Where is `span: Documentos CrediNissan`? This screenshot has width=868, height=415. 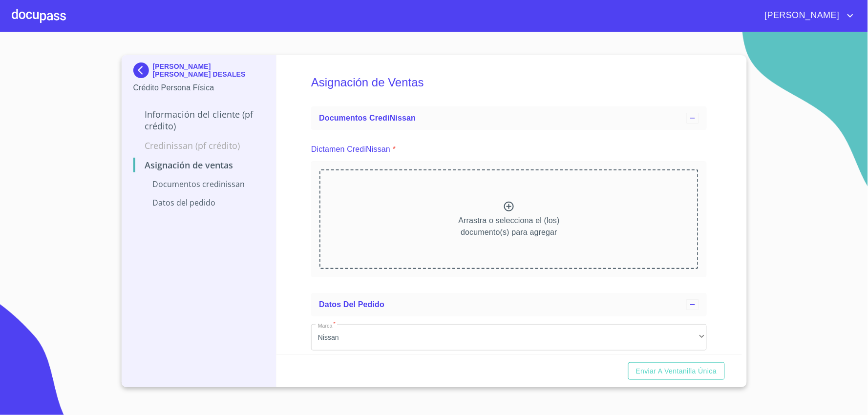 span: Documentos CrediNissan is located at coordinates (367, 118).